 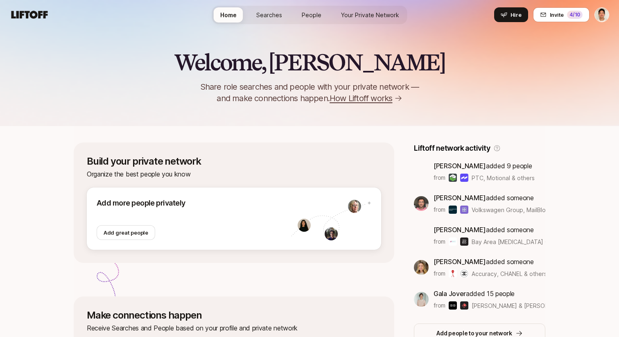 What do you see at coordinates (509, 274) in the screenshot?
I see `span: Accuracy, CHANEL & others` at bounding box center [509, 274].